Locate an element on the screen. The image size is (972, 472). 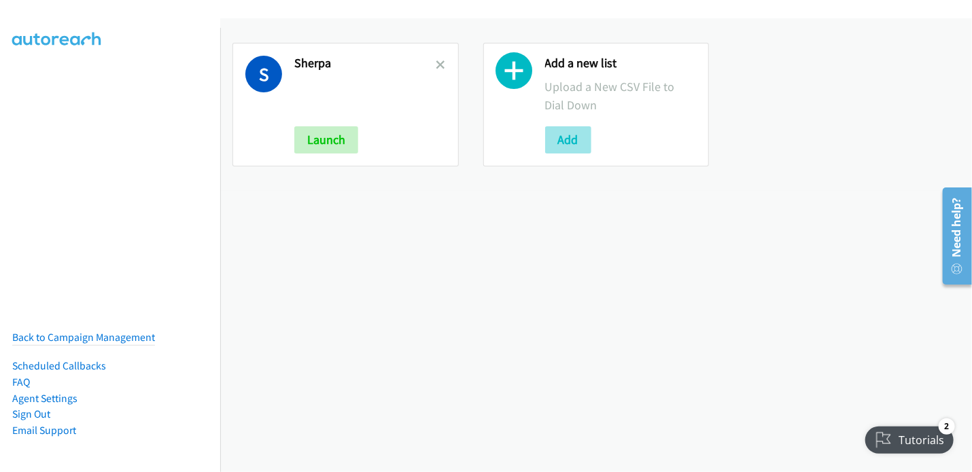
button: Launch is located at coordinates (326, 140).